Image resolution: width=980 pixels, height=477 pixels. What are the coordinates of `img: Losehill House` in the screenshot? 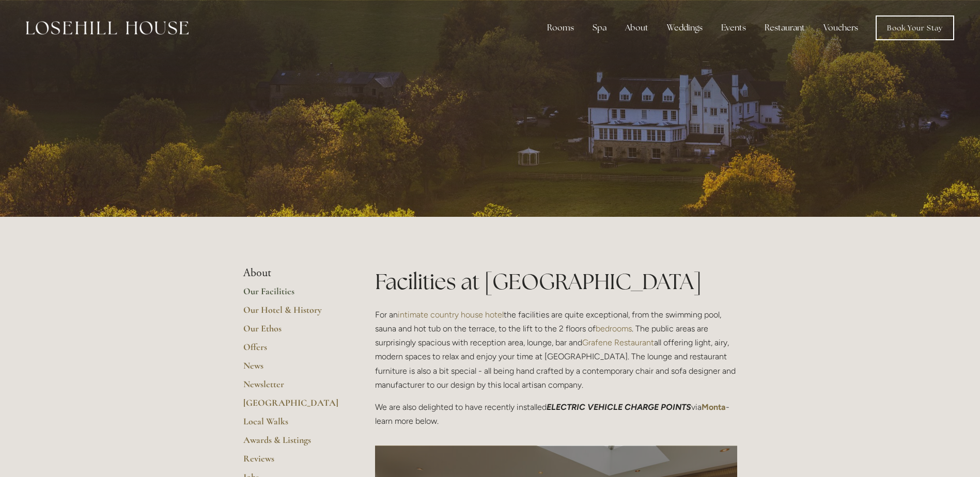 It's located at (107, 28).